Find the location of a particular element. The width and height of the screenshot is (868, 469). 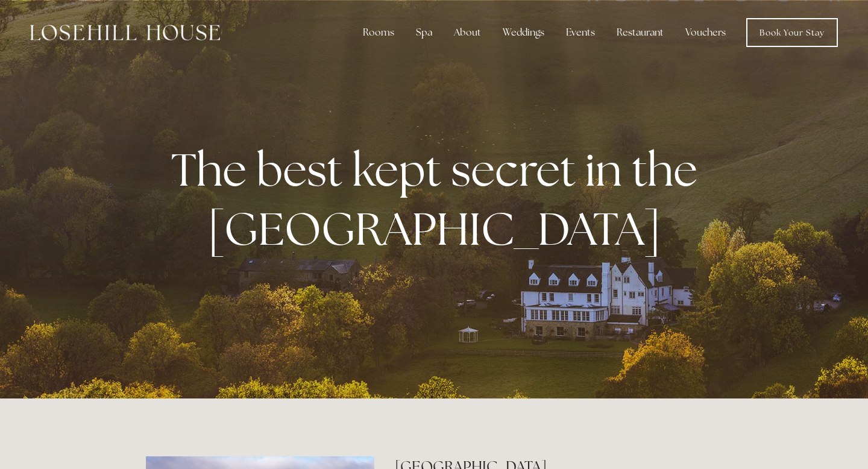

div: About is located at coordinates (467, 33).